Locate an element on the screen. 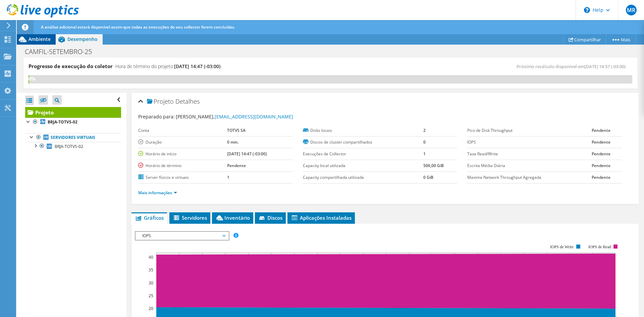 The image size is (644, 317). label: Capacity compartilhada utilizada is located at coordinates (363, 177).